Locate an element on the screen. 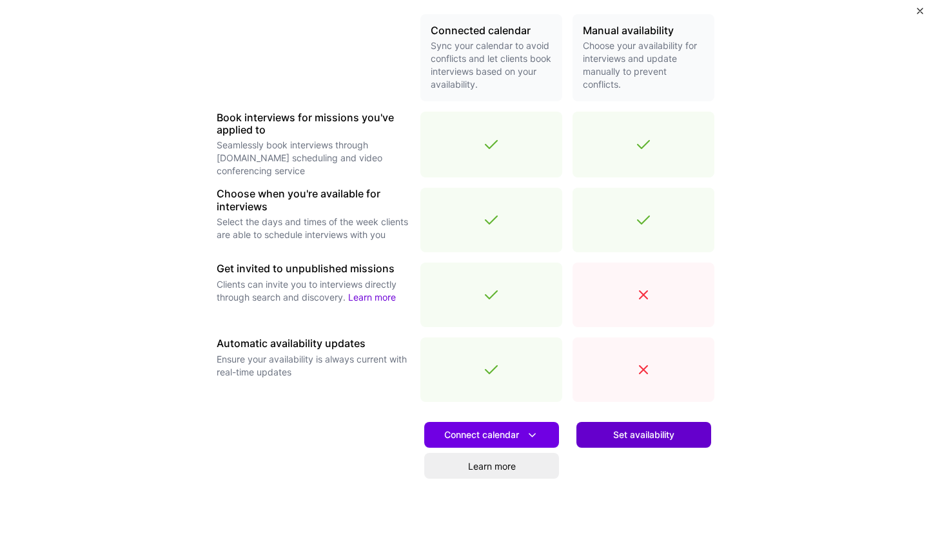 This screenshot has height=560, width=931. button: Set availability is located at coordinates (644, 434).